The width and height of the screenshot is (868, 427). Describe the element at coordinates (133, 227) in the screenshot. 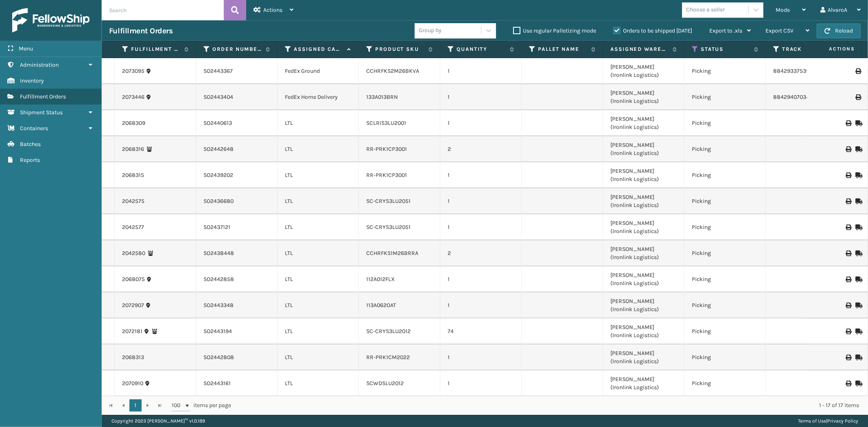

I see `a: 2042577` at that location.